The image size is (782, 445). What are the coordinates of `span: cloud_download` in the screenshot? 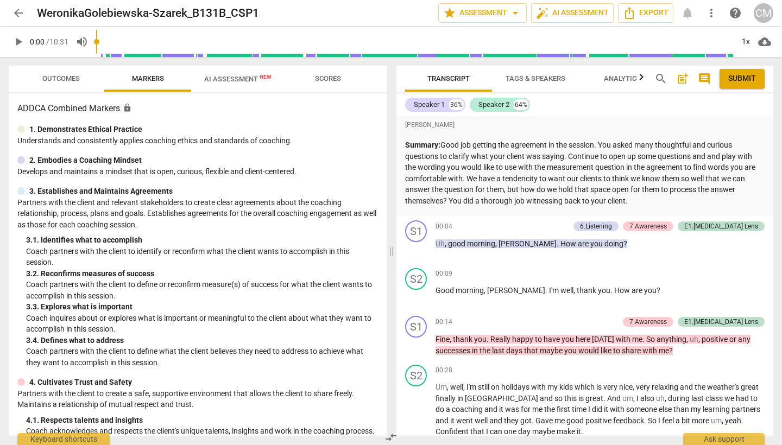 It's located at (764, 42).